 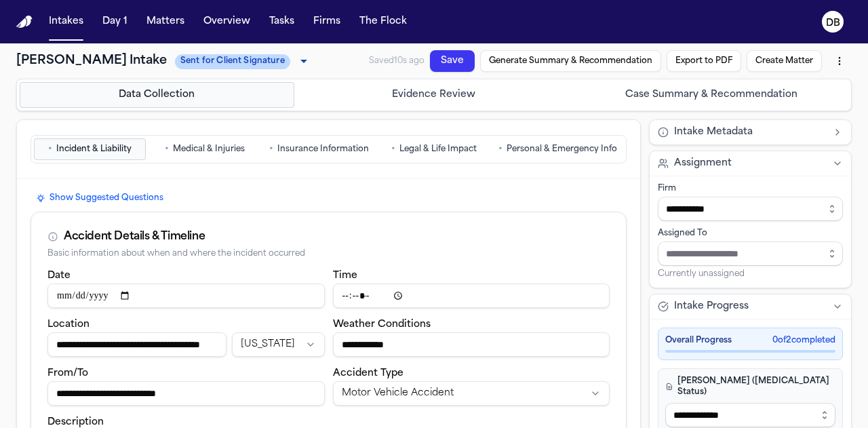 What do you see at coordinates (471, 345) in the screenshot?
I see `input: Weather conditions` at bounding box center [471, 345].